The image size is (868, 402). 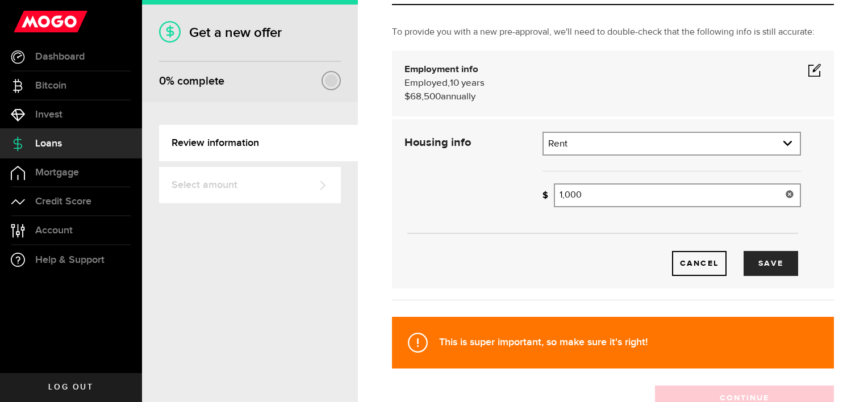 What do you see at coordinates (699, 264) in the screenshot?
I see `a: Cancel` at bounding box center [699, 264].